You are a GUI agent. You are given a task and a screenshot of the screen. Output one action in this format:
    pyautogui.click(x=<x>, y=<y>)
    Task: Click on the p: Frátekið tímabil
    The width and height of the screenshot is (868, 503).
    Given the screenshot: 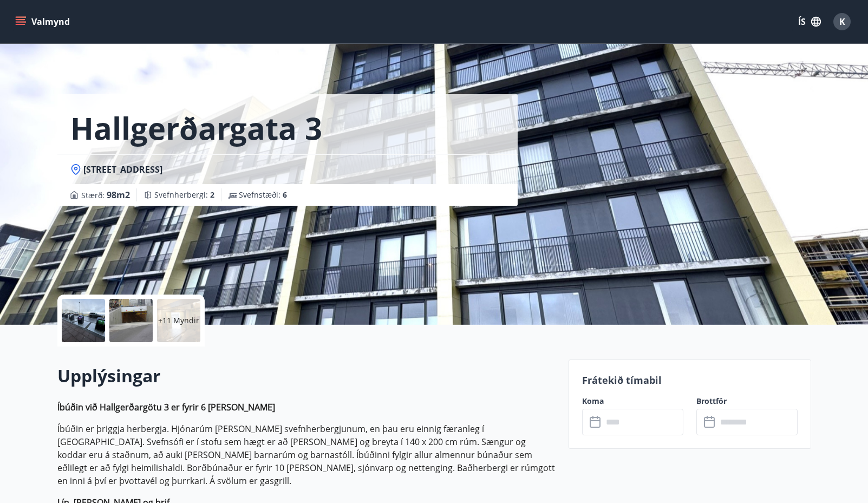 What is the action you would take?
    pyautogui.click(x=690, y=380)
    